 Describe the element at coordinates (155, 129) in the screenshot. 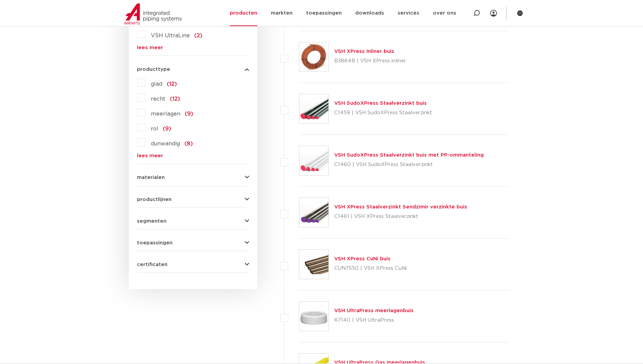

I see `span: rol` at that location.